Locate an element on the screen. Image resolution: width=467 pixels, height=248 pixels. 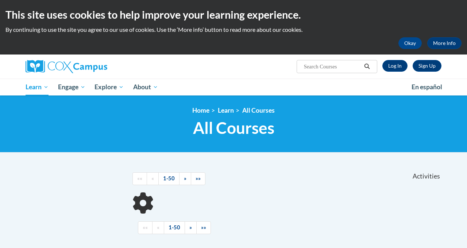
img: Cox Campus is located at coordinates (66, 66).